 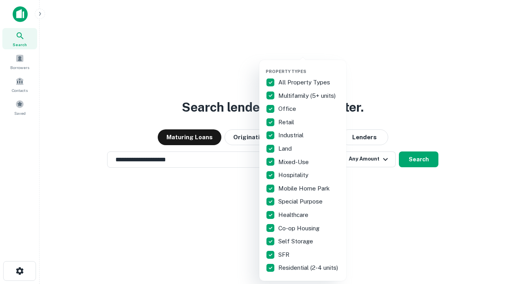 I want to click on p: Co-op Housing, so click(x=299, y=229).